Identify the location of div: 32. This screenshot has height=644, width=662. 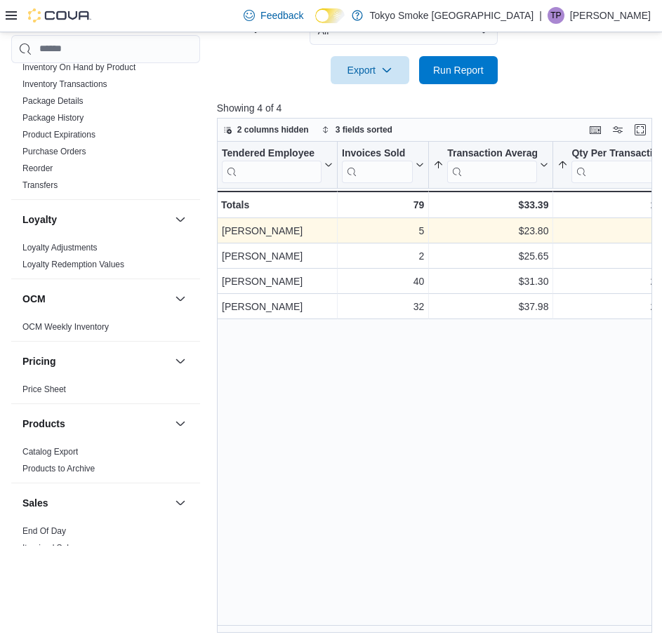
(382, 306).